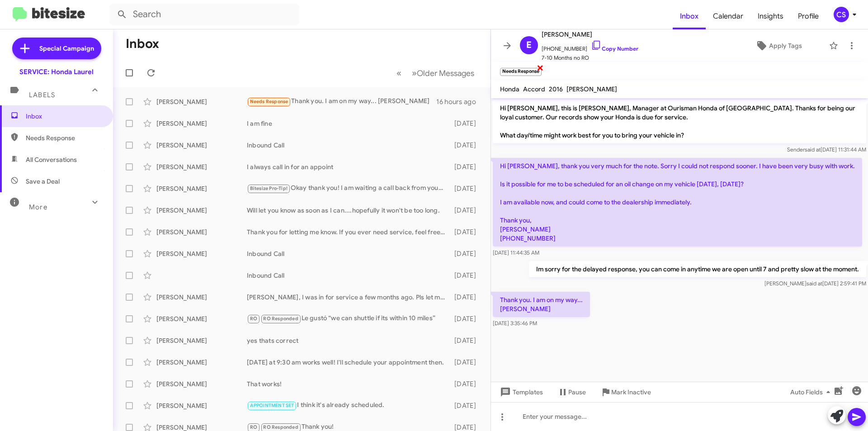  I want to click on button: Apply Tags, so click(778, 46).